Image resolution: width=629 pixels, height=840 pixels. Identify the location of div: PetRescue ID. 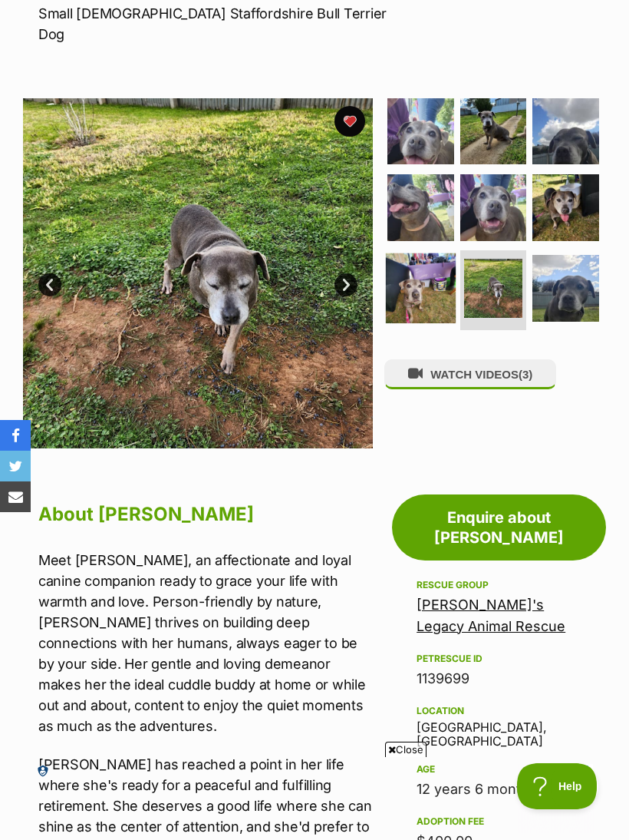
(498, 658).